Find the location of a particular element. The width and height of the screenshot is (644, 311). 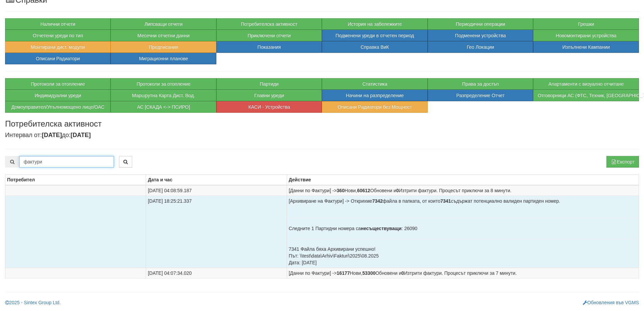

button: Месечни отчетни данни is located at coordinates (163, 36).